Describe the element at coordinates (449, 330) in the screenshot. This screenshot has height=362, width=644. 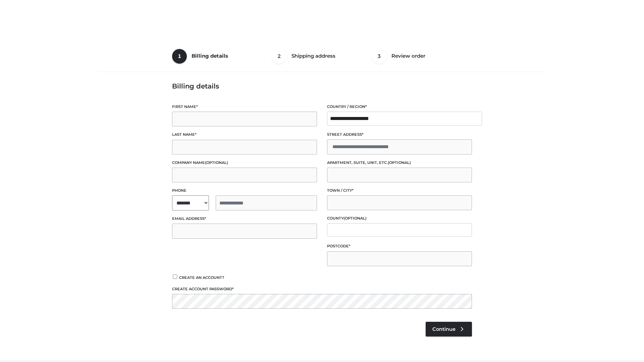
I see `a: Continue` at that location.